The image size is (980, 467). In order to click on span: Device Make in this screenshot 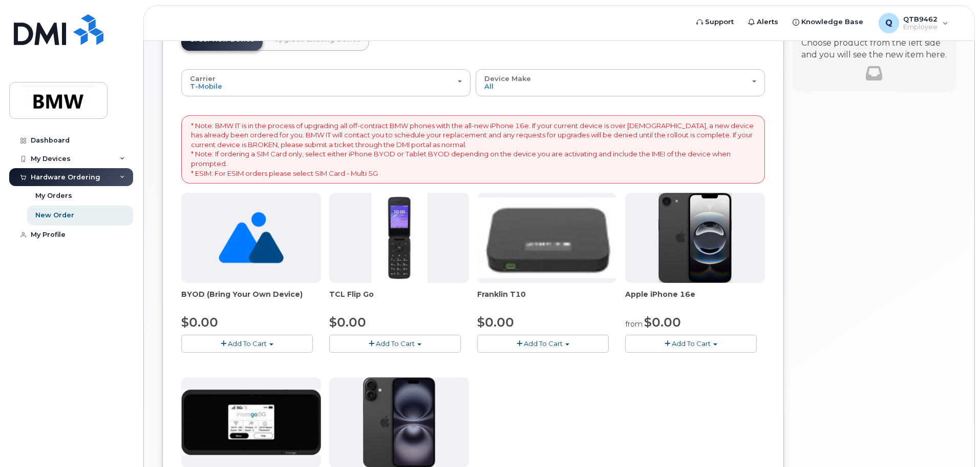, I will do `click(508, 78)`.